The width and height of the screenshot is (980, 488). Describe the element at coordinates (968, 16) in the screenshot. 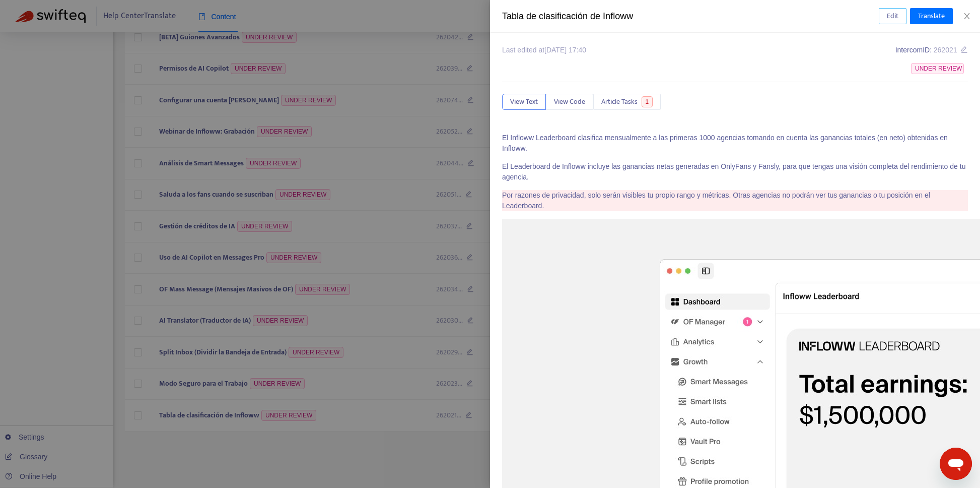

I see `button: Close` at that location.